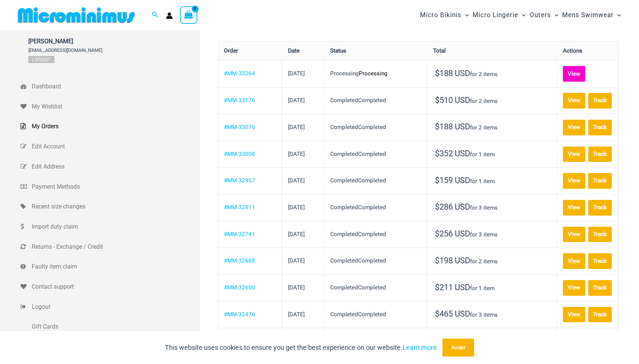  I want to click on a: View order MM-32600, so click(574, 288).